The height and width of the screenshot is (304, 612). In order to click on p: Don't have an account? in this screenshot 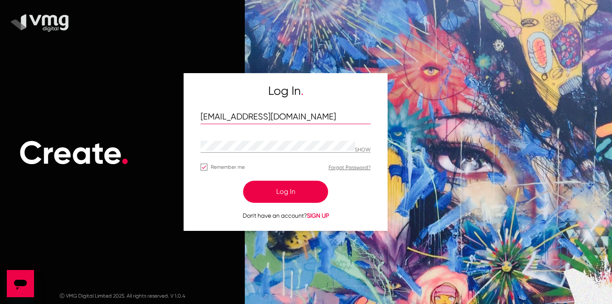, I will do `click(286, 216)`.